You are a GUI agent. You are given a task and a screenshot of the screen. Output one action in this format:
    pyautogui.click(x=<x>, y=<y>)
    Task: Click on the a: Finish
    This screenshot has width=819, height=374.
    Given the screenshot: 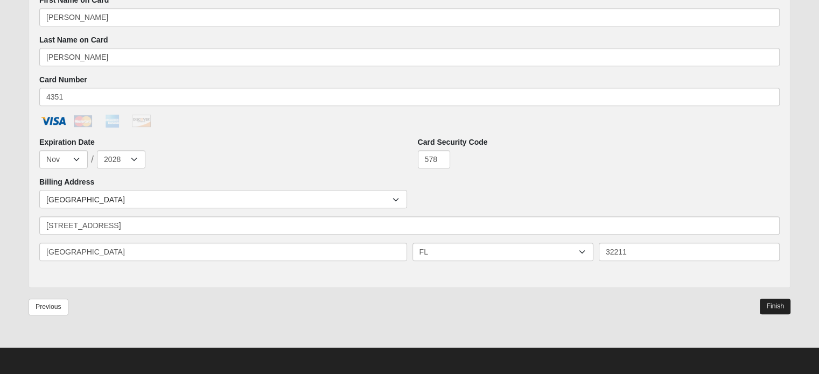 What is the action you would take?
    pyautogui.click(x=774, y=306)
    